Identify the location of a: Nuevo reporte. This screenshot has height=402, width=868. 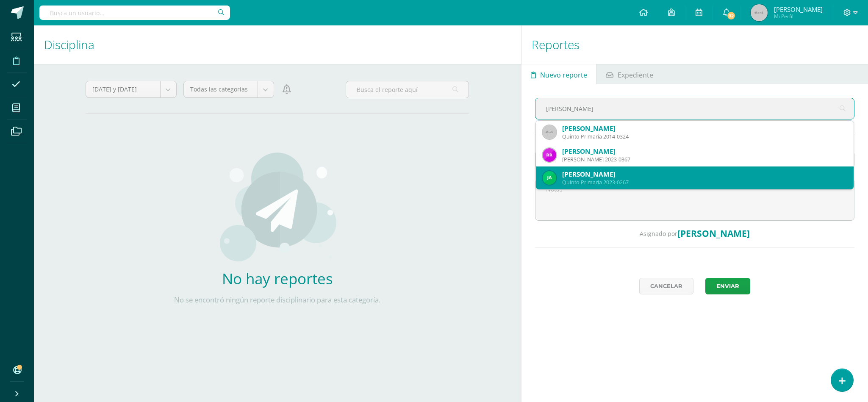
(559, 74).